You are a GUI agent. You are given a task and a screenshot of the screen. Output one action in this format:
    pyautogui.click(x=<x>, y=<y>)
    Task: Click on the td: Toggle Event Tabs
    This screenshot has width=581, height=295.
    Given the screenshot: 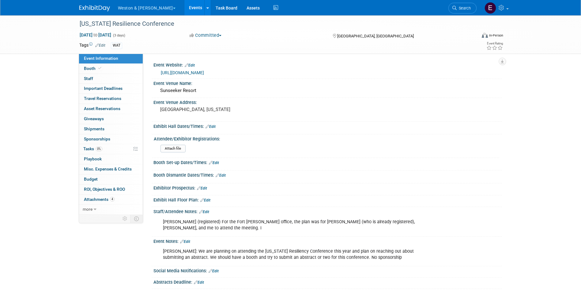 What is the action you would take?
    pyautogui.click(x=136, y=218)
    